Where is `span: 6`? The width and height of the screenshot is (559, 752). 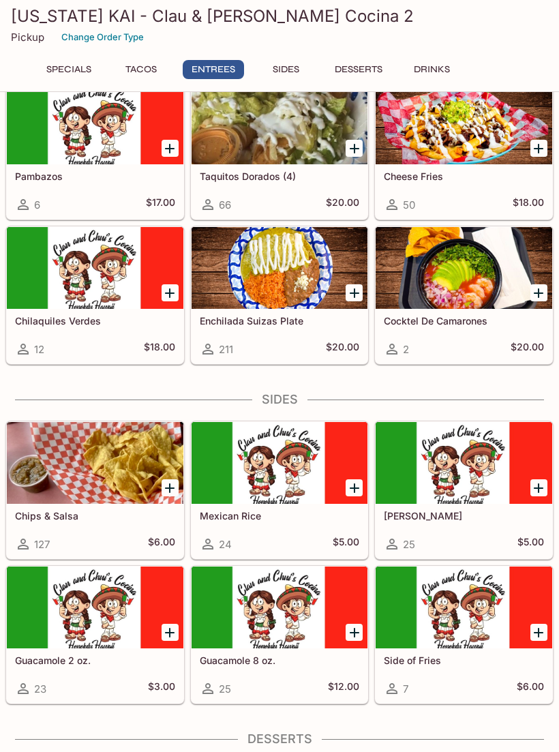 span: 6 is located at coordinates (37, 205).